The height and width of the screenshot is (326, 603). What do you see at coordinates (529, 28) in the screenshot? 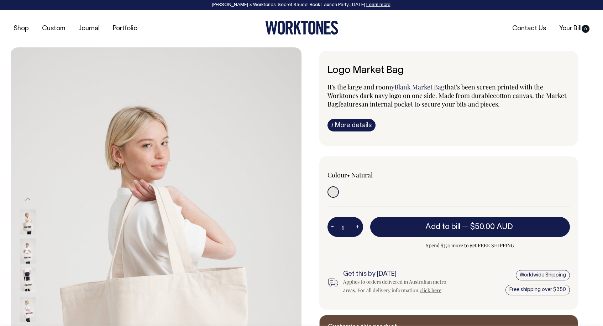
I see `a: Contact Us` at bounding box center [529, 28].